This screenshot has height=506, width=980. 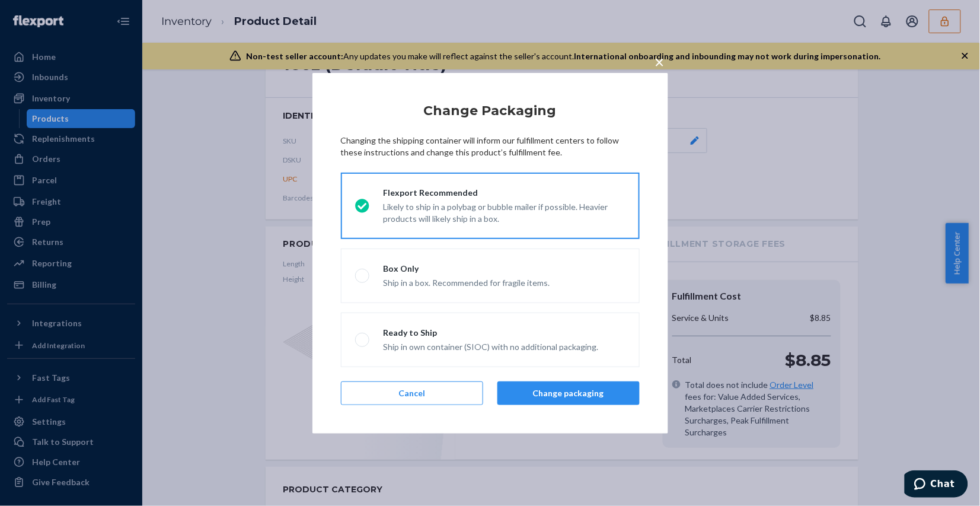 I want to click on div: Ship in a box. Recommended for fragile items., so click(x=466, y=282).